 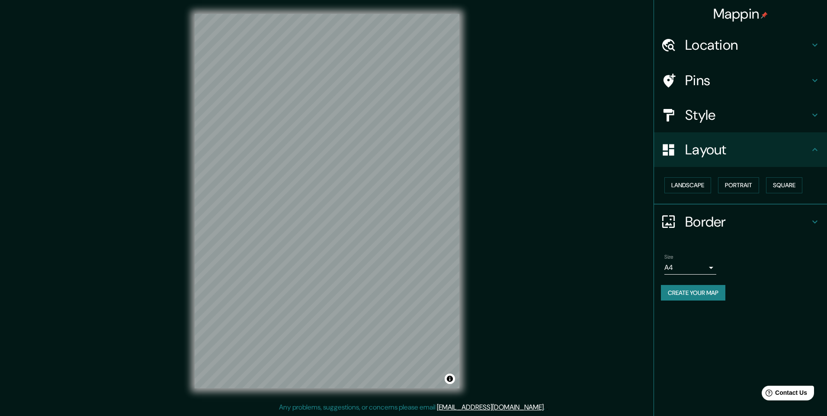 What do you see at coordinates (740, 80) in the screenshot?
I see `div: Pins` at bounding box center [740, 80].